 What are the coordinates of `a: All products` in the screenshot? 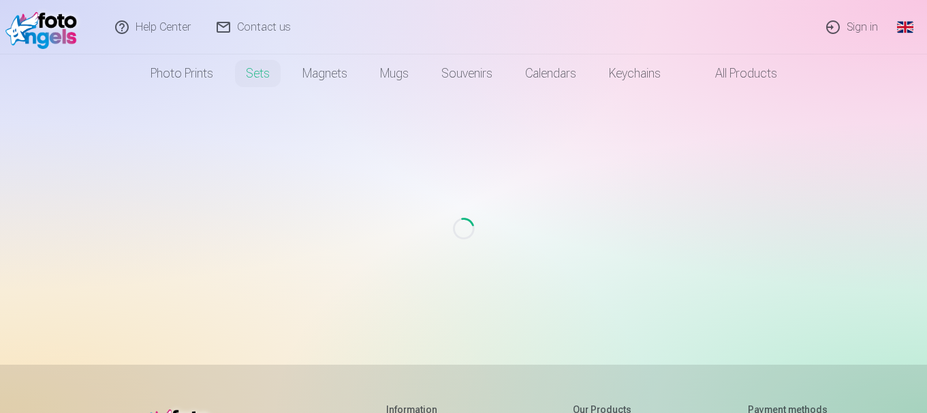 It's located at (735, 74).